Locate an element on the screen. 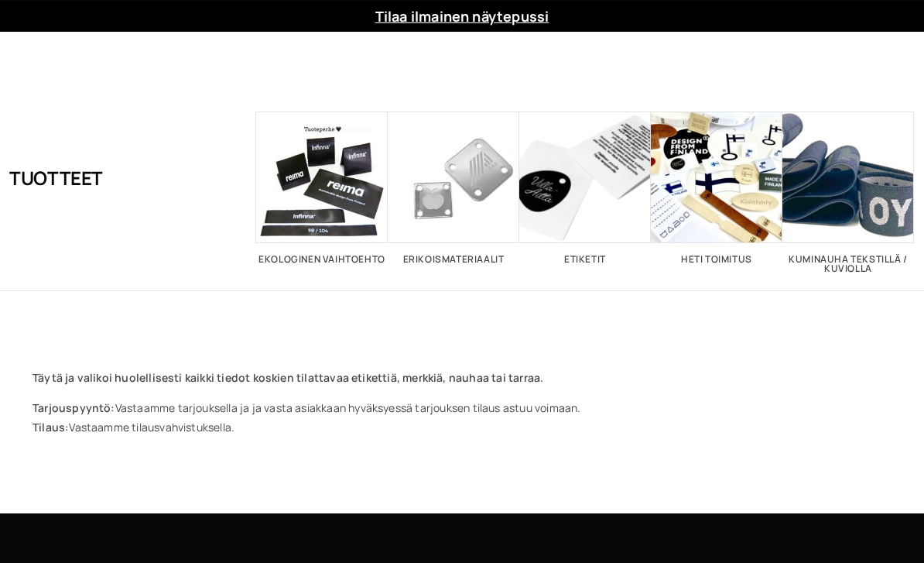  strong: Täytä ja valikoi huolellisesti kaikki tiedot koskien tilattavaa etikettiä, merkkiä, nauhaa tai ta... is located at coordinates (288, 377).